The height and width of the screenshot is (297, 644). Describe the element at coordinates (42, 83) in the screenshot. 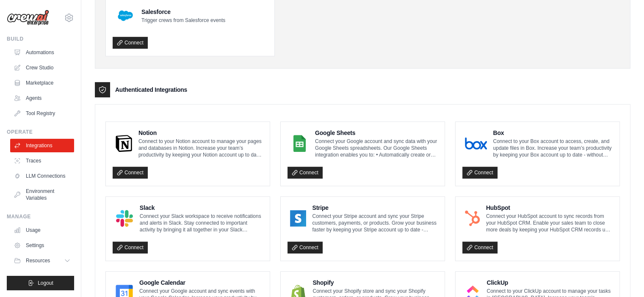

I see `a: Marketplace` at that location.